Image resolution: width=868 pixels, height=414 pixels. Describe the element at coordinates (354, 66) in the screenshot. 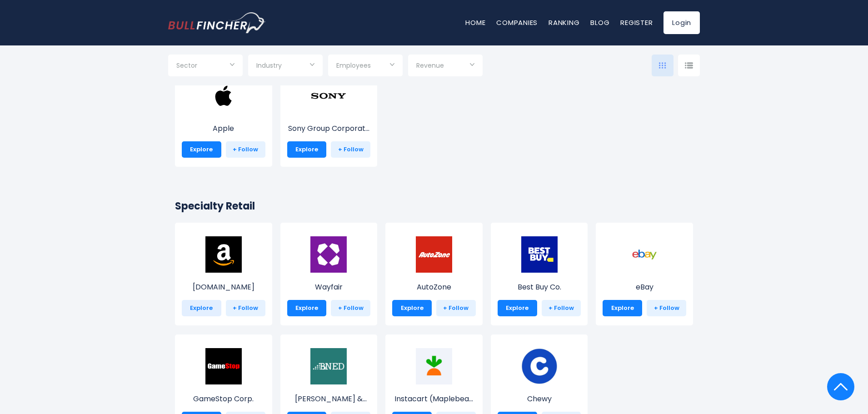

I see `span: Employees` at that location.